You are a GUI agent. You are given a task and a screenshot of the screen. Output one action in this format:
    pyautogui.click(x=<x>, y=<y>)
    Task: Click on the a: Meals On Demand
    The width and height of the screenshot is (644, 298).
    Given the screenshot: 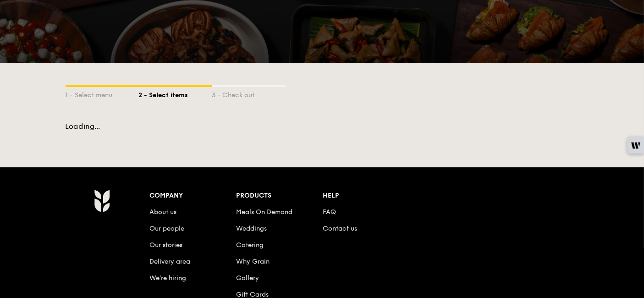 What is the action you would take?
    pyautogui.click(x=264, y=212)
    